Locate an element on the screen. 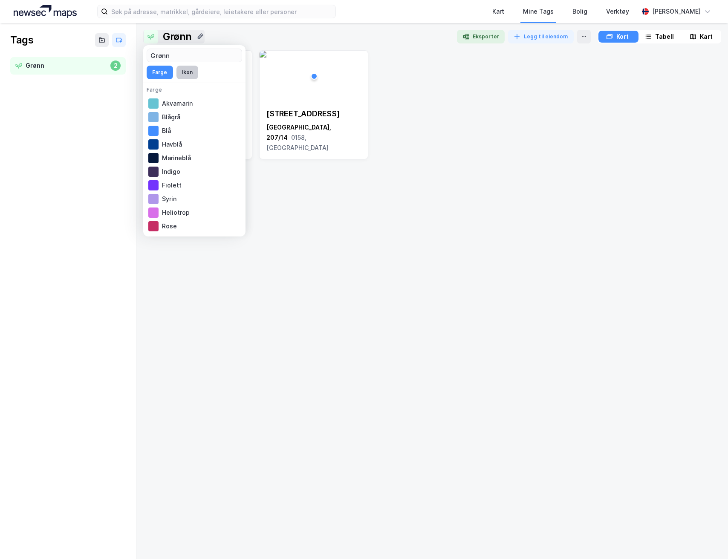  div: Tags is located at coordinates (22, 40).